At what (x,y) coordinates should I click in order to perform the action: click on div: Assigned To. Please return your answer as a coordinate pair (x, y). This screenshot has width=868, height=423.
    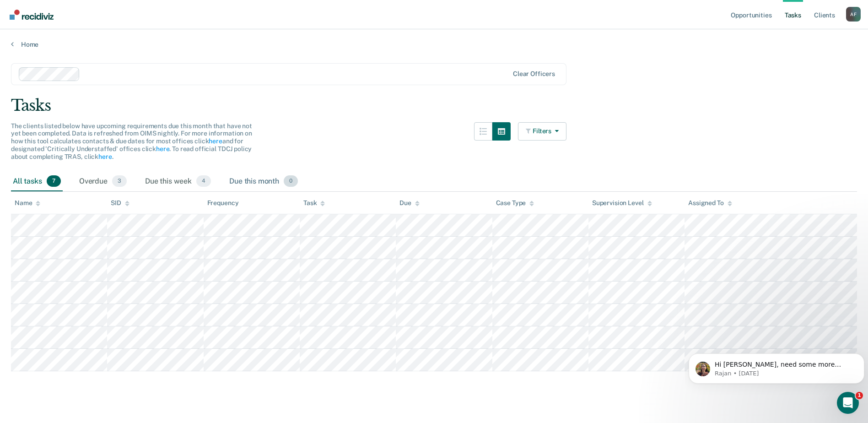
    Looking at the image, I should click on (710, 203).